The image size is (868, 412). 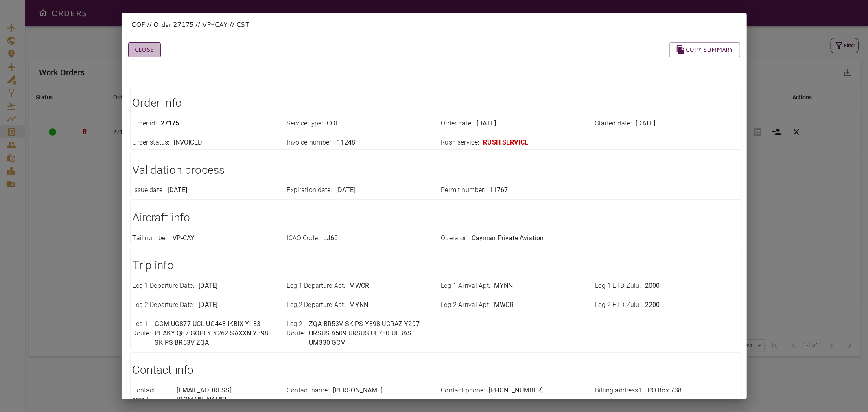 What do you see at coordinates (145, 50) in the screenshot?
I see `button: Close` at bounding box center [145, 50].